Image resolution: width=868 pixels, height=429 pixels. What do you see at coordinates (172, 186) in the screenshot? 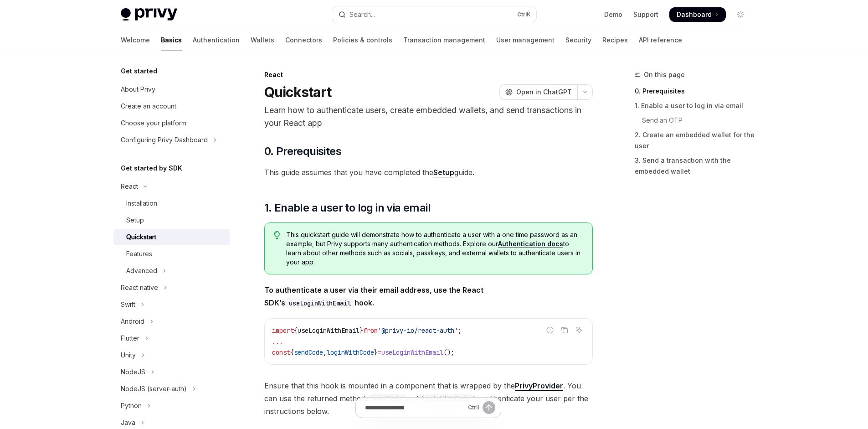
I see `button: Toggle React section` at bounding box center [172, 186].